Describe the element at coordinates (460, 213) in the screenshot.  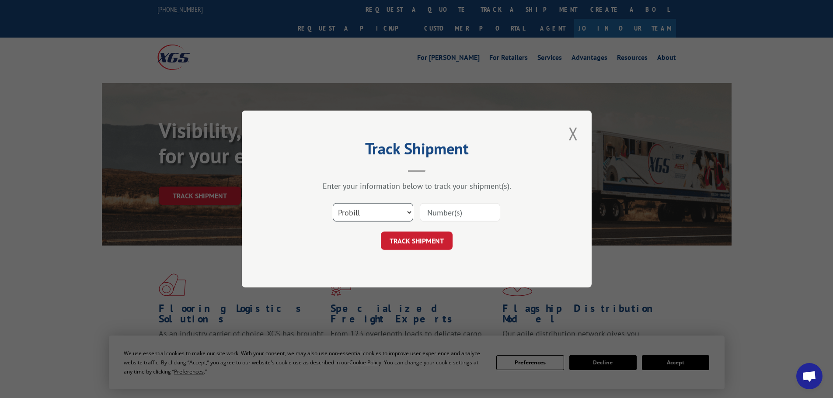
I see `input: Number(s)` at that location.